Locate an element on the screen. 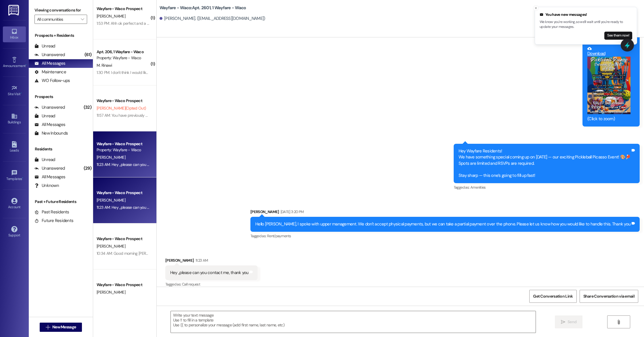  button: Send is located at coordinates (569, 322).